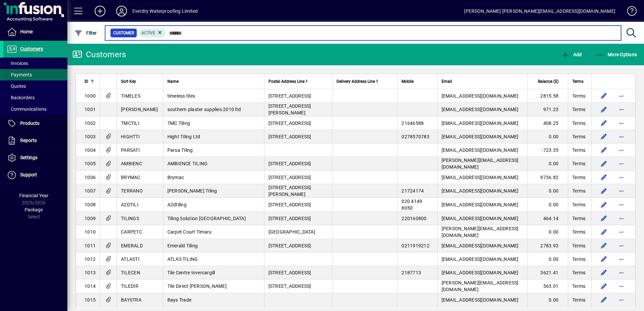  I want to click on span: ID, so click(86, 81).